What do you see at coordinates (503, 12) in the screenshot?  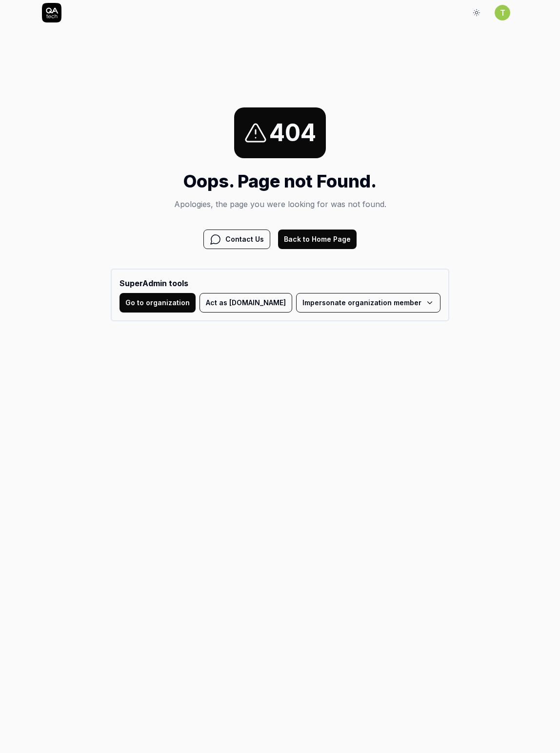 I see `button: T` at bounding box center [503, 12].